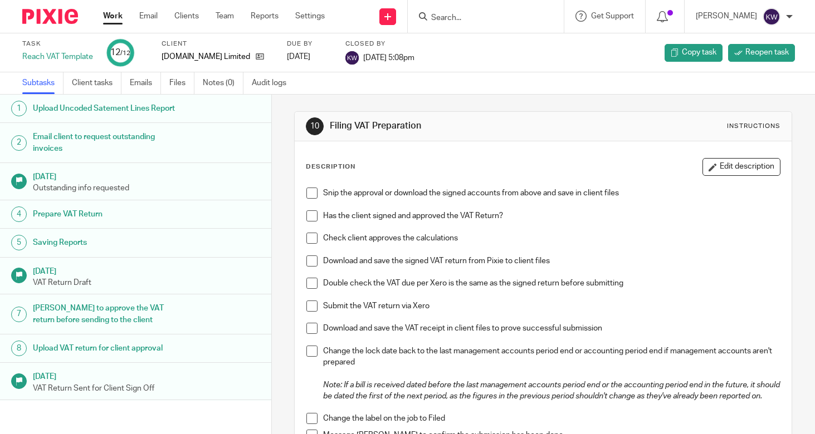 The width and height of the screenshot is (815, 434). I want to click on div: 4, so click(19, 214).